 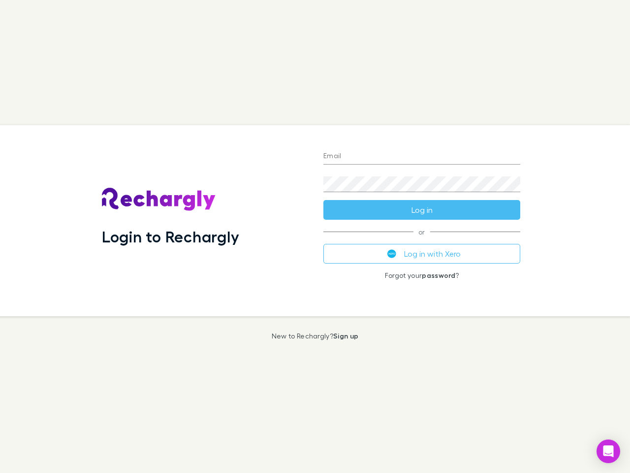 What do you see at coordinates (439, 275) in the screenshot?
I see `a: password` at bounding box center [439, 275].